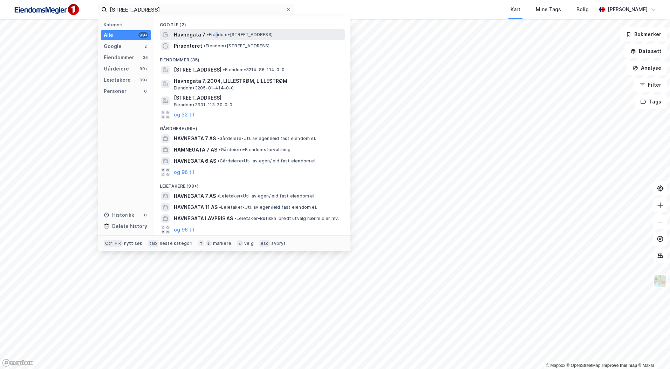 The width and height of the screenshot is (670, 369). I want to click on div: Historikk, so click(119, 215).